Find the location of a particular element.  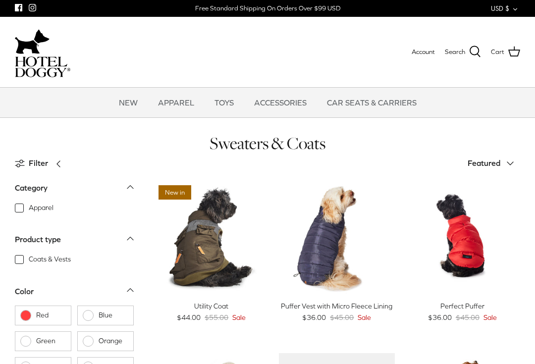

span: Blue is located at coordinates (113, 315).